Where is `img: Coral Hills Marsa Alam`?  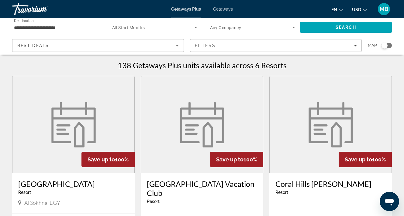 img: Coral Hills Marsa Alam is located at coordinates (330, 125).